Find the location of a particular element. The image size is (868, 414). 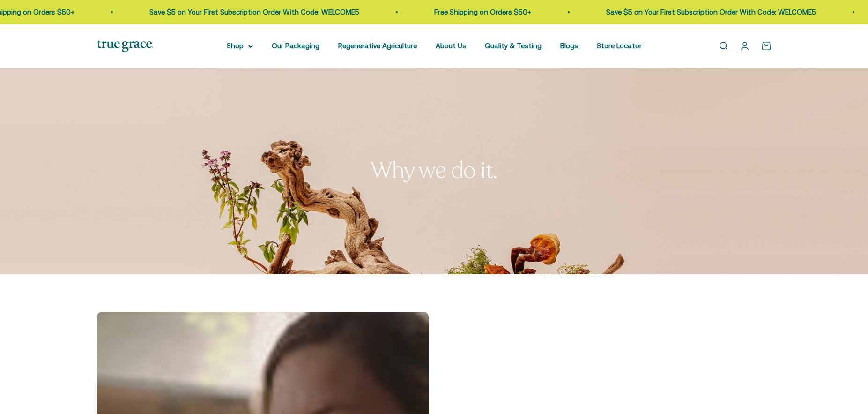

a: Free Shipping on Orders $50+ is located at coordinates (482, 12).